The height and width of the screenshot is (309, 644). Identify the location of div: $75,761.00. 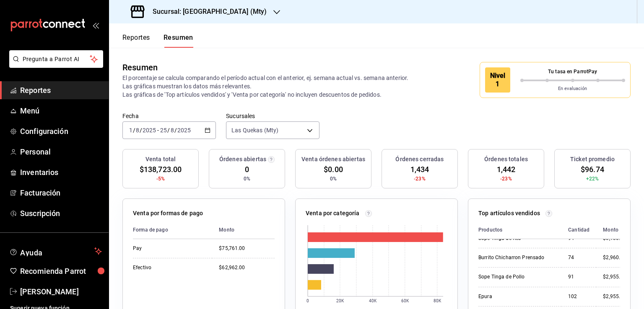
(246, 248).